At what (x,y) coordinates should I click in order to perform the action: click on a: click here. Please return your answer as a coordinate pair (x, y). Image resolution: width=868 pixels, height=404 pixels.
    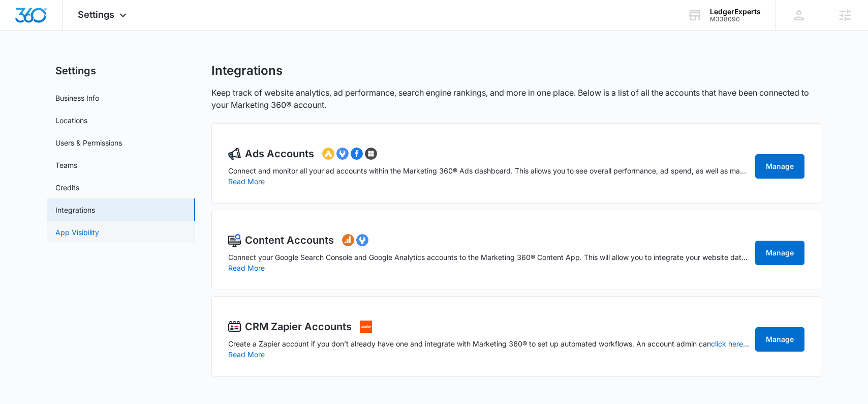
    Looking at the image, I should click on (730, 343).